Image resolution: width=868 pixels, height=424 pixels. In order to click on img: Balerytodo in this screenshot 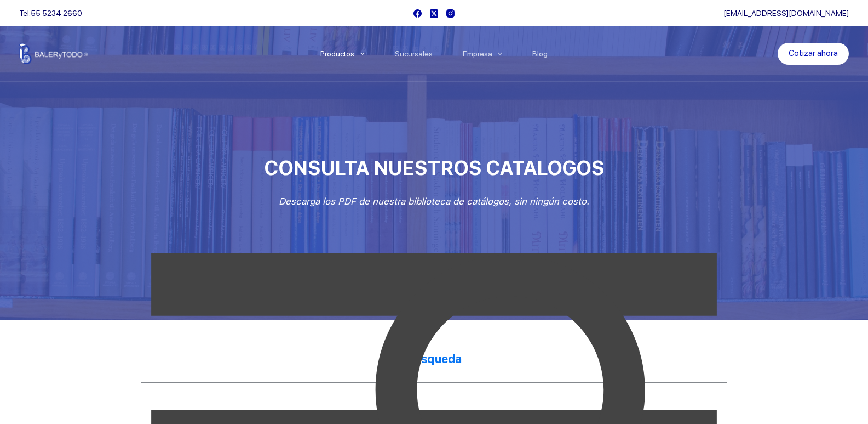, I will do `click(53, 54)`.